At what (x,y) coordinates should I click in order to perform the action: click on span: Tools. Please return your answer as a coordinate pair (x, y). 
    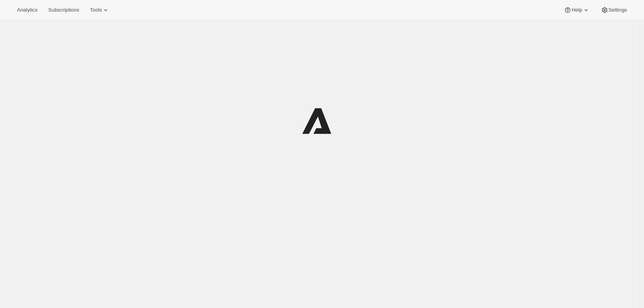
    Looking at the image, I should click on (96, 10).